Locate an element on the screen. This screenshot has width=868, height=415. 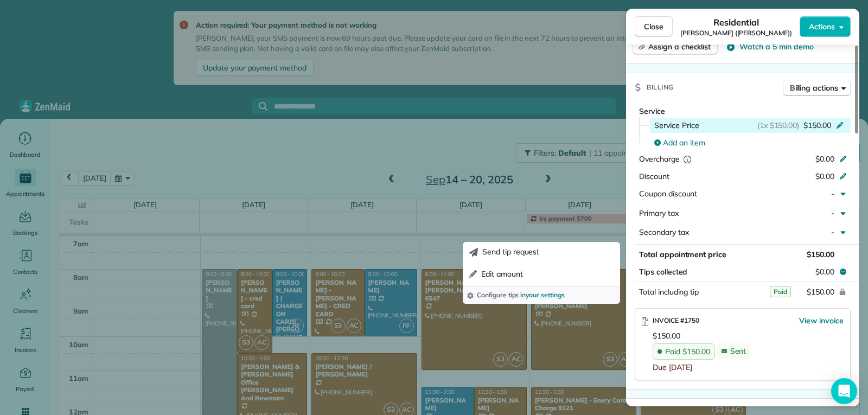
div: Open Intercom Messenger is located at coordinates (844, 391).